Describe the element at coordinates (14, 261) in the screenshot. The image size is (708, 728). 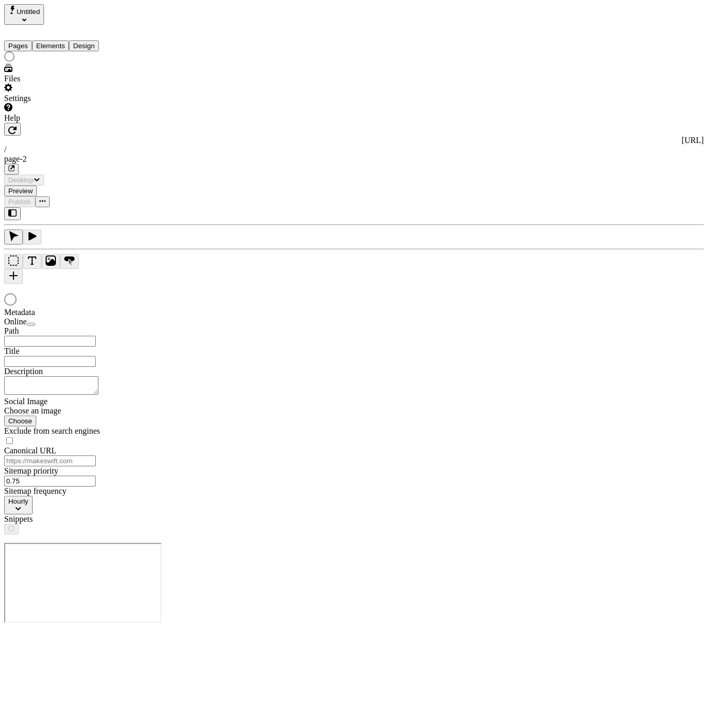
I see `button: Box` at that location.